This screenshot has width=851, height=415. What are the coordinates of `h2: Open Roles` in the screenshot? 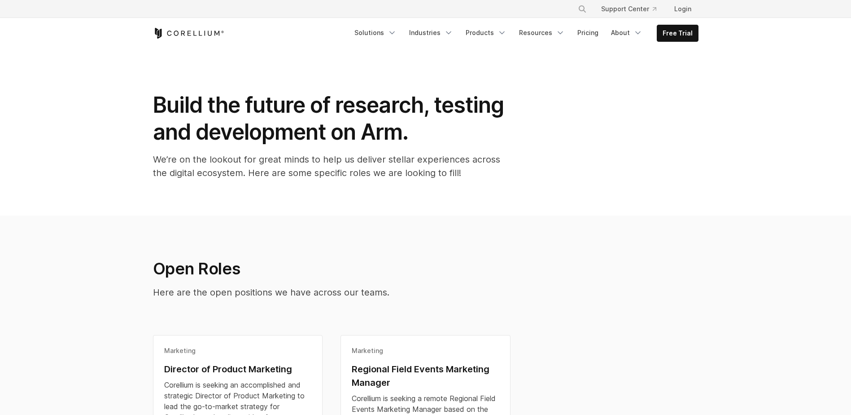 It's located at (355, 268).